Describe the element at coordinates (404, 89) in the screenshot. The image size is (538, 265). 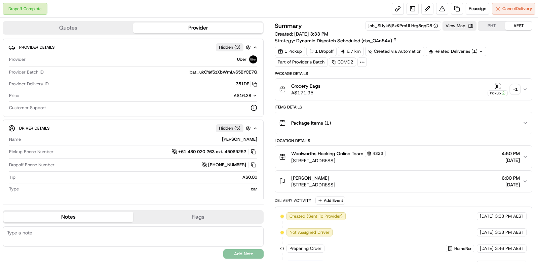
I see `button: Grocery BagsA$171.95Pickup+1` at that location.